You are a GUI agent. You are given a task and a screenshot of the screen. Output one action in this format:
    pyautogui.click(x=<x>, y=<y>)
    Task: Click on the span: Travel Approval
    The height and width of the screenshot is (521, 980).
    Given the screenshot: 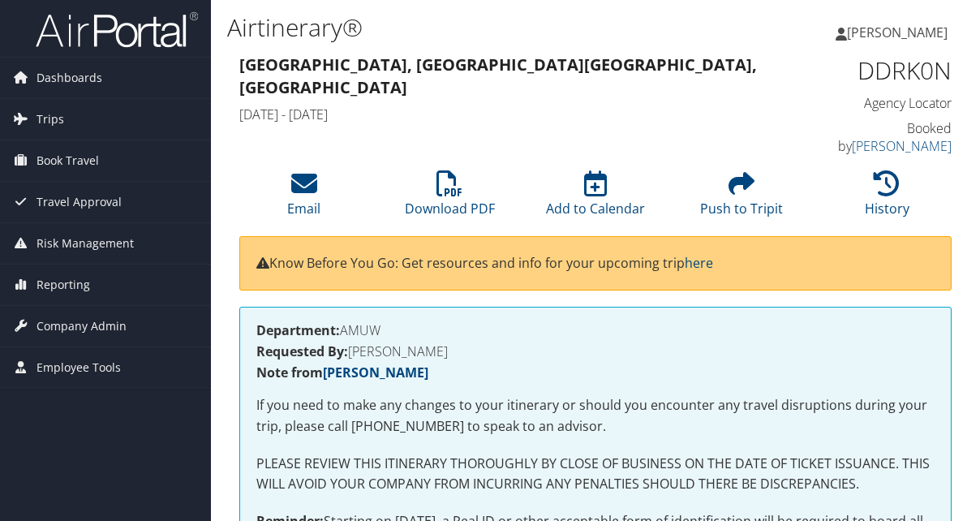 What is the action you would take?
    pyautogui.click(x=79, y=202)
    